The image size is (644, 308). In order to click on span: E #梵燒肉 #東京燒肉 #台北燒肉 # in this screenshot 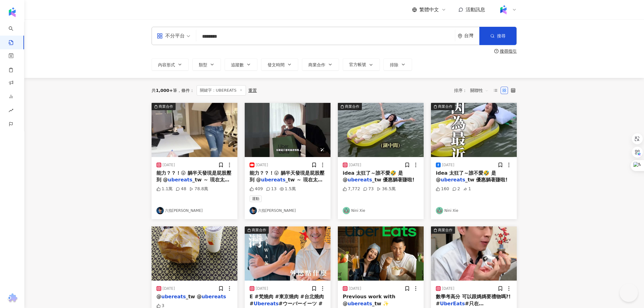, I will do `click(287, 300)`.